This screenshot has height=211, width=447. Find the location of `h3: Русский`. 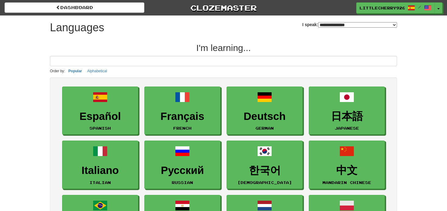

h3: Русский is located at coordinates (182, 171).